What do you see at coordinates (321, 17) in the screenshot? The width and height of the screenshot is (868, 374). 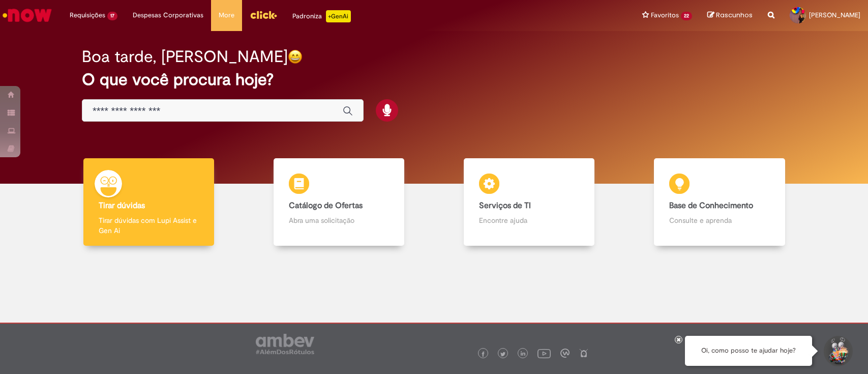 I see `div: Padroniza` at bounding box center [321, 17].